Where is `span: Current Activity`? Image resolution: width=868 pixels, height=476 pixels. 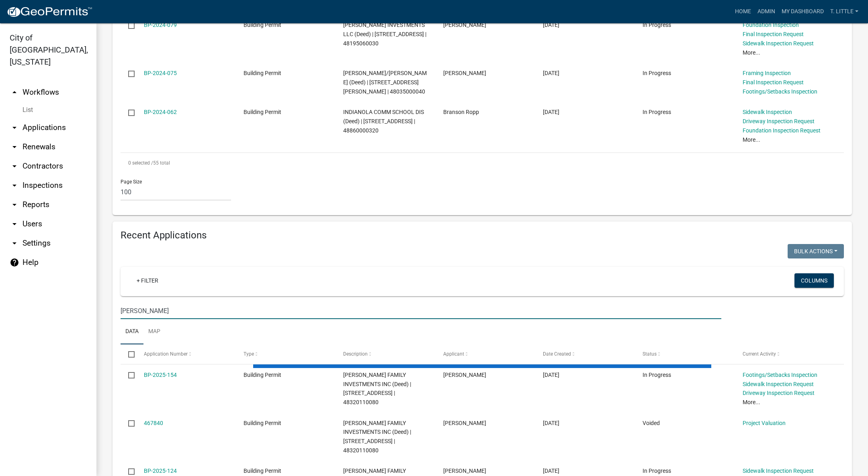
span: Current Activity is located at coordinates (759, 354).